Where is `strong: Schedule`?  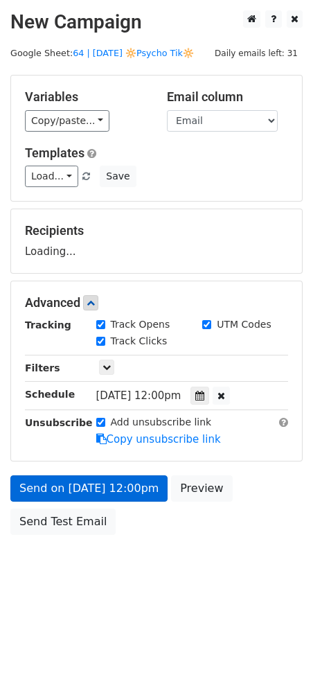
strong: Schedule is located at coordinates (50, 394).